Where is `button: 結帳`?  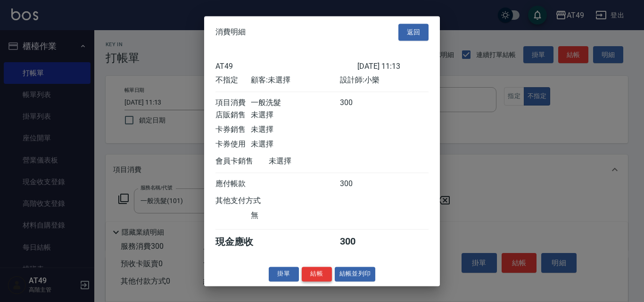
button: 結帳 is located at coordinates (317, 274).